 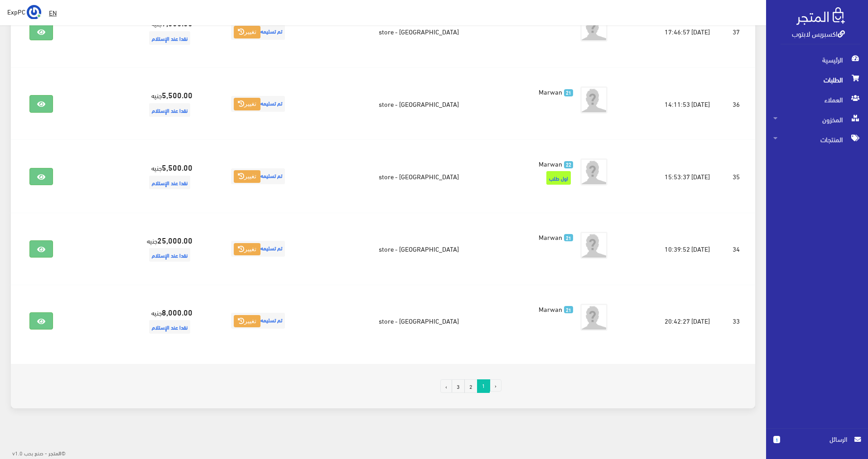 I want to click on a: التالي », so click(x=446, y=386).